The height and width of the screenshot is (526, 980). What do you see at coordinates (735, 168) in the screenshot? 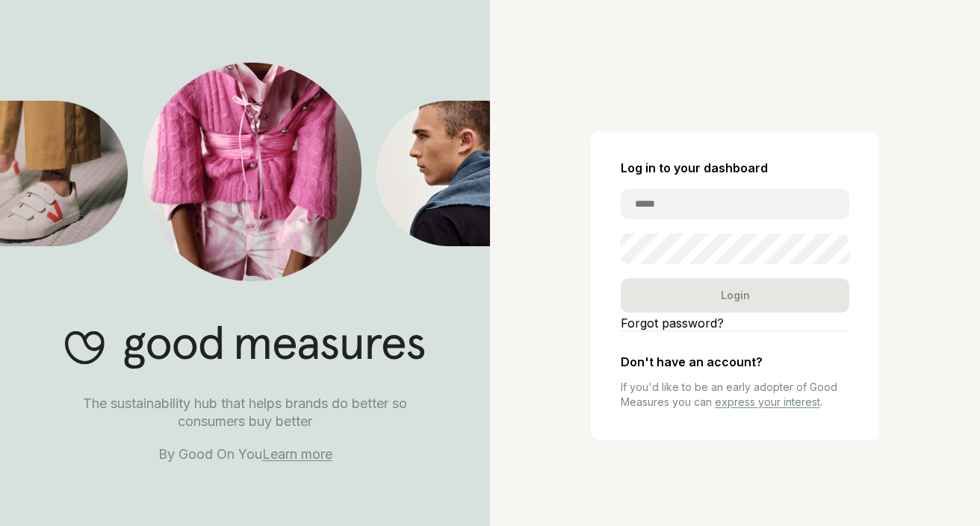
I see `h2: Log in to your dashboard` at bounding box center [735, 168].